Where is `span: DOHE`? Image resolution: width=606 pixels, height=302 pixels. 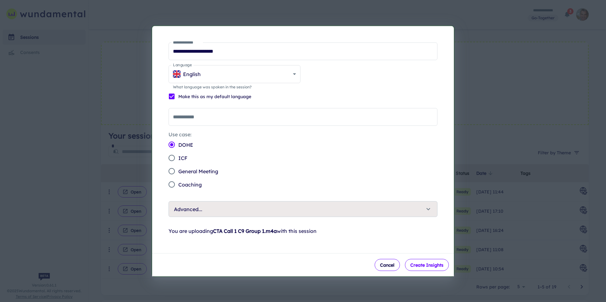
span: DOHE is located at coordinates (186, 145).